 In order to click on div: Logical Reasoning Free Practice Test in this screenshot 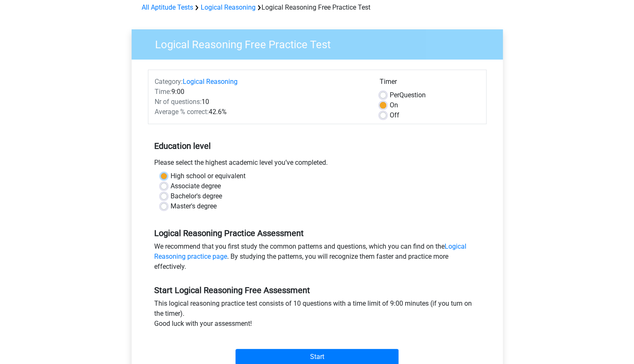, I will do `click(317, 8)`.